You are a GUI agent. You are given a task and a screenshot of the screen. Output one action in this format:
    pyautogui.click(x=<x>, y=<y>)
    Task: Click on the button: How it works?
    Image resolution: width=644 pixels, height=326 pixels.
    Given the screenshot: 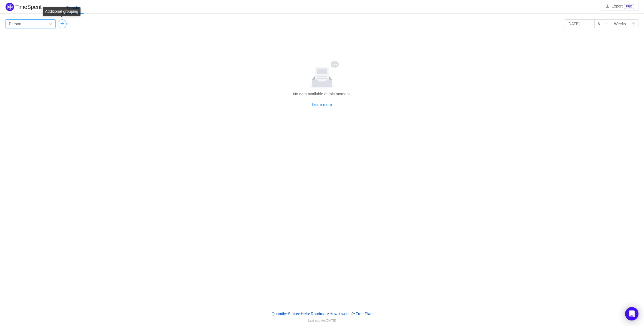 What is the action you would take?
    pyautogui.click(x=341, y=314)
    